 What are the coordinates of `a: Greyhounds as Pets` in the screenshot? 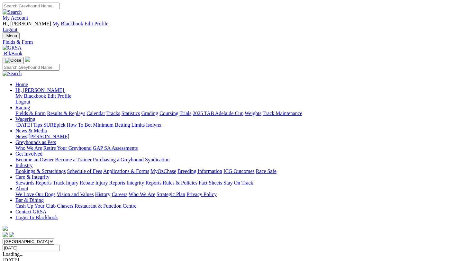 It's located at (36, 142).